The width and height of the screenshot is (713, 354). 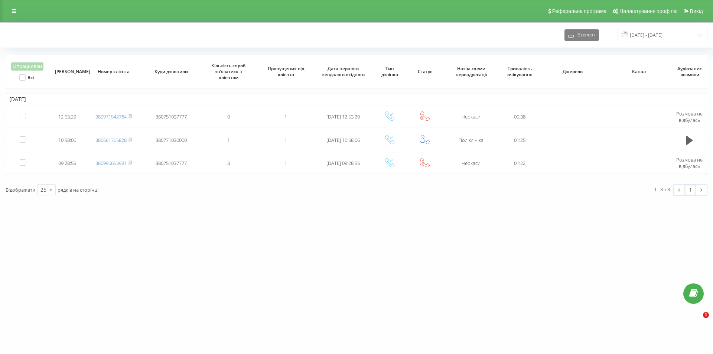 What do you see at coordinates (286, 71) in the screenshot?
I see `span: Пропущених від клієнта` at bounding box center [286, 71].